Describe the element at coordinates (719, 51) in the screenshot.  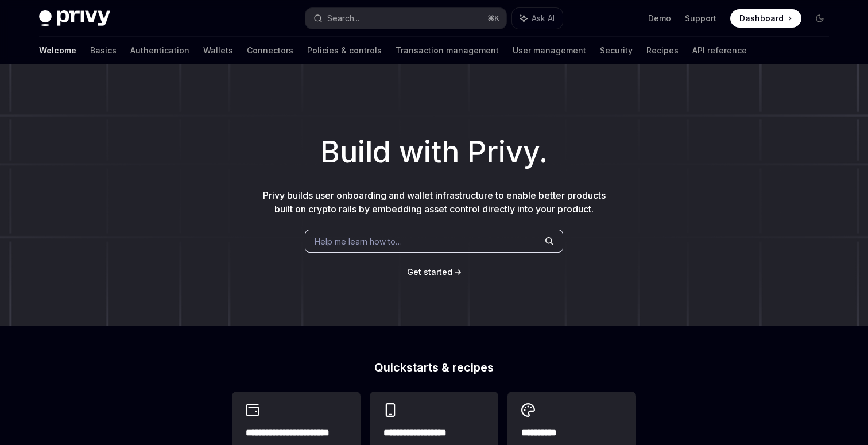
I see `a: API reference` at that location.